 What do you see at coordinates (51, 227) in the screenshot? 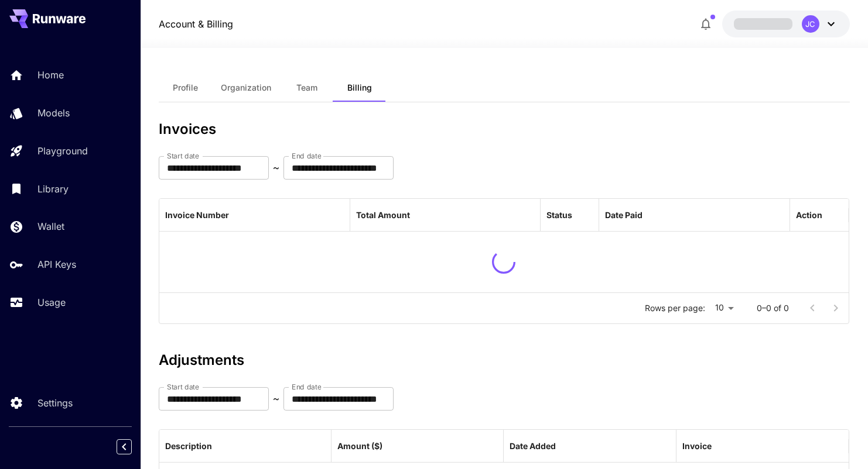
I see `p: Wallet` at bounding box center [51, 227].